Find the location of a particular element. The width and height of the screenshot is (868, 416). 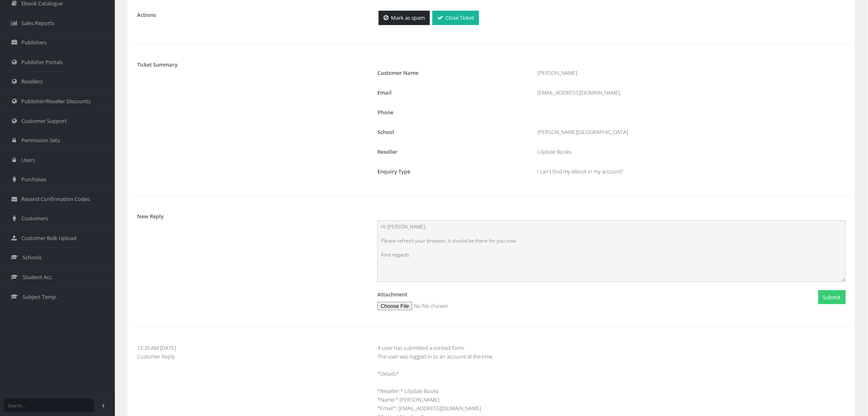

label: School is located at coordinates (385, 132).